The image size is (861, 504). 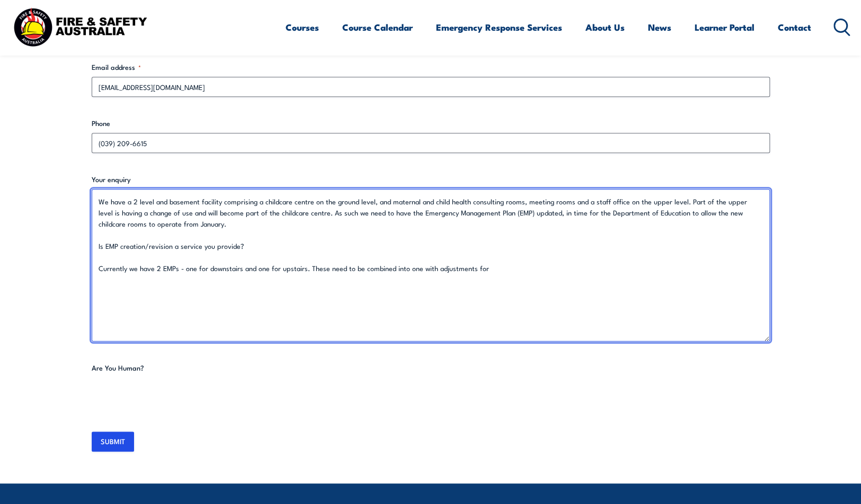 I want to click on a: Learner Portal, so click(x=724, y=27).